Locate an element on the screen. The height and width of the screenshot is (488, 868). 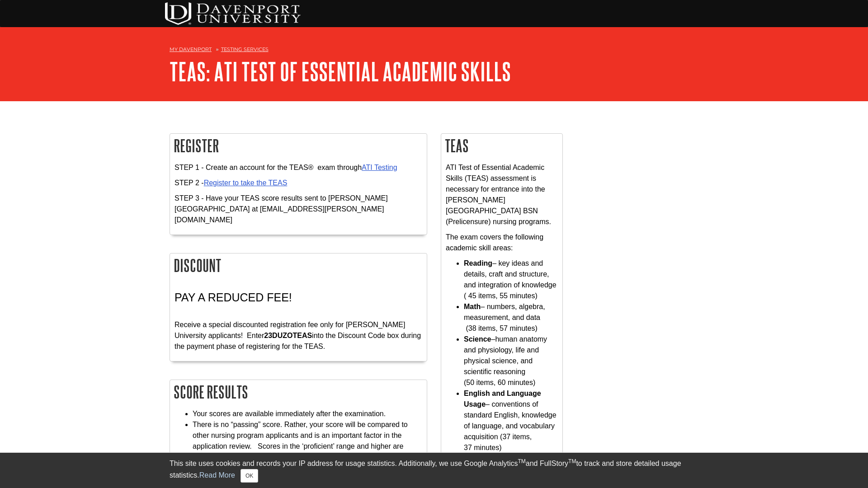
li: There is no “passing” score. Rather, your score will be compared to other nursing program applica... is located at coordinates (307, 441).